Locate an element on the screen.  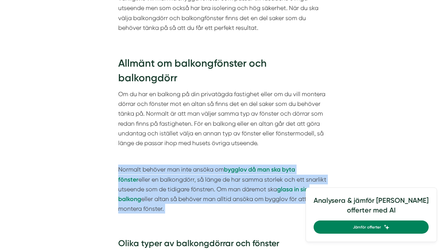
a: bygglov då man ska byta fönster is located at coordinates (207, 175).